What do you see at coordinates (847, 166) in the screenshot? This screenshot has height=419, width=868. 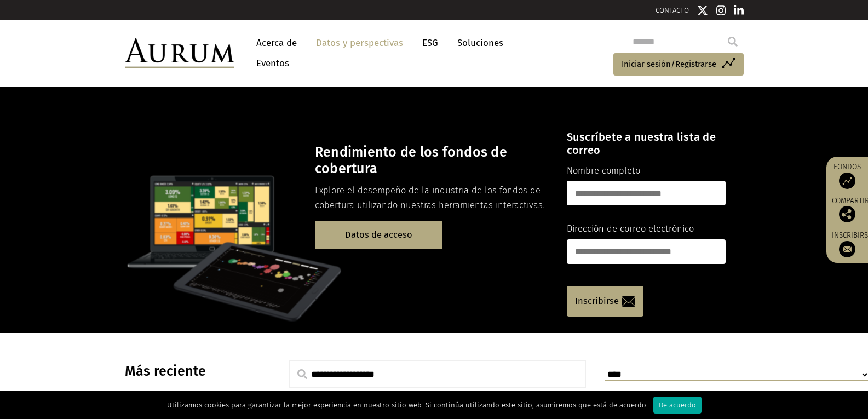 I see `font: Fondos` at bounding box center [847, 166].